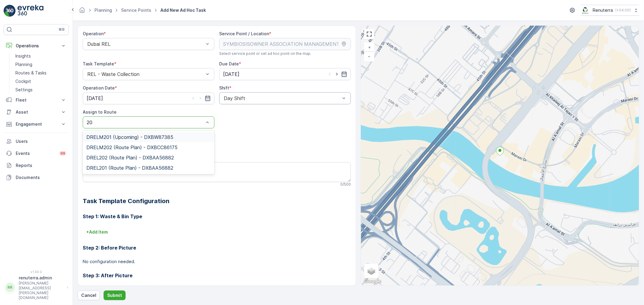 The width and height of the screenshot is (644, 305). Describe the element at coordinates (369, 56) in the screenshot. I see `a: Zoom Out` at that location.